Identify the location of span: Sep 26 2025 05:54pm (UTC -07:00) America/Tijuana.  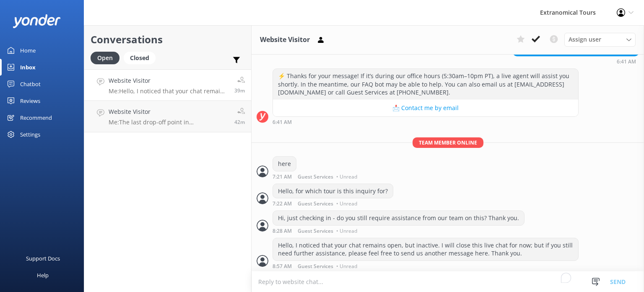
(239, 122).